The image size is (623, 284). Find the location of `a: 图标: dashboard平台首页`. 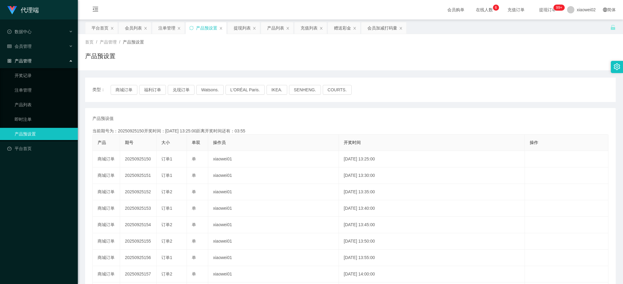

a: 图标: dashboard平台首页 is located at coordinates (40, 148).